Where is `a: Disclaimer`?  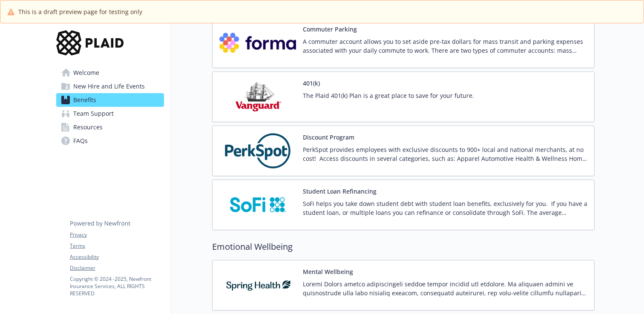
a: Disclaimer is located at coordinates (117, 268).